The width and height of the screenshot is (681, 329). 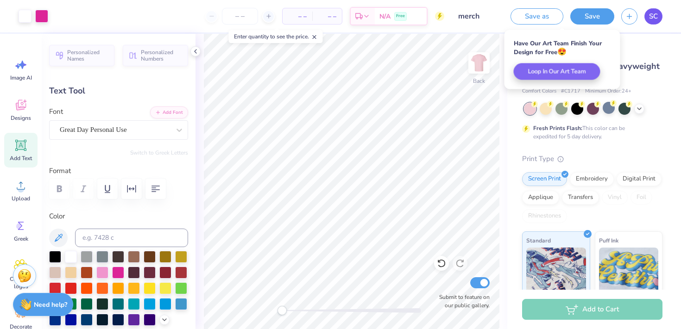 What do you see at coordinates (21, 118) in the screenshot?
I see `span: Designs` at bounding box center [21, 118].